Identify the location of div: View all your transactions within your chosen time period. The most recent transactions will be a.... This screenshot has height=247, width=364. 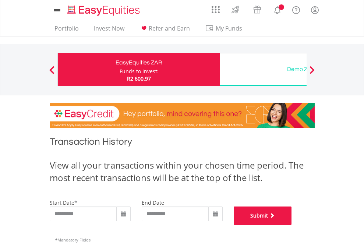
(182, 172).